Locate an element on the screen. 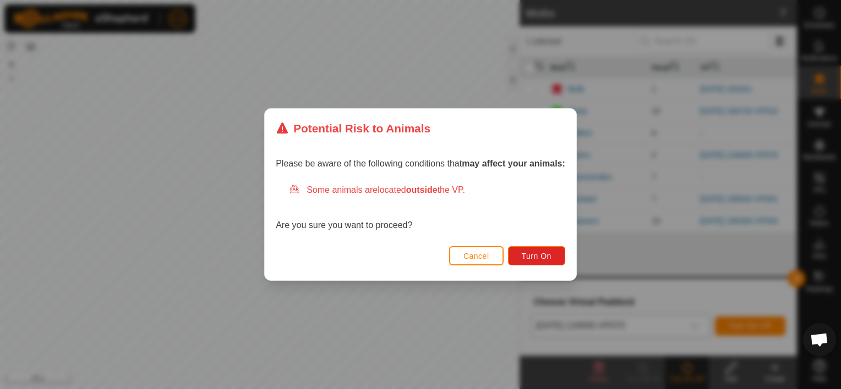 This screenshot has height=389, width=841. span: Turn On is located at coordinates (536, 256).